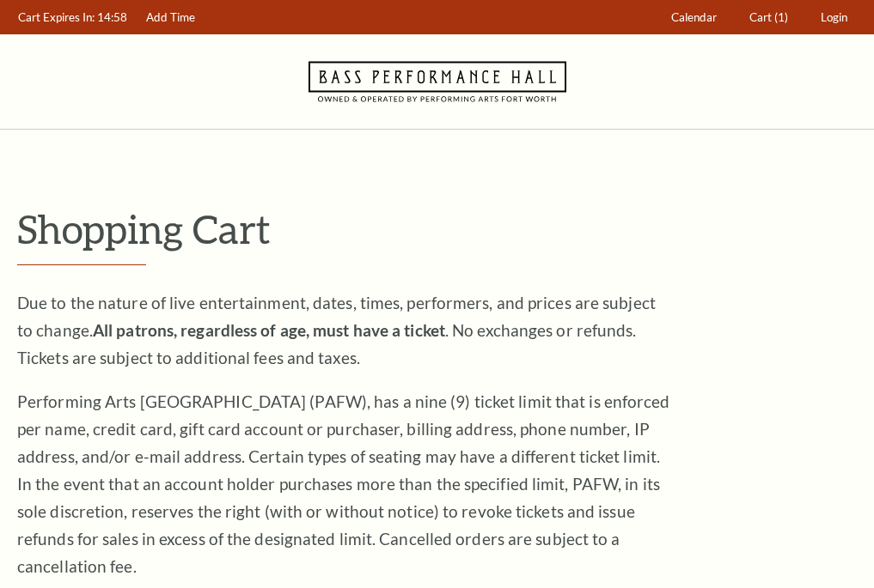 Image resolution: width=874 pixels, height=588 pixels. Describe the element at coordinates (436, 228) in the screenshot. I see `p: Shopping Cart` at that location.